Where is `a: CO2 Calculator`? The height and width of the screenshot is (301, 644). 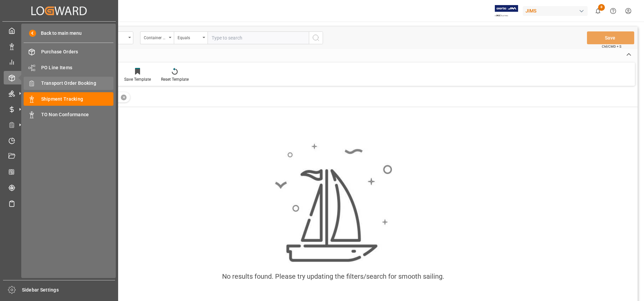 a: CO2 Calculator is located at coordinates (59, 171).